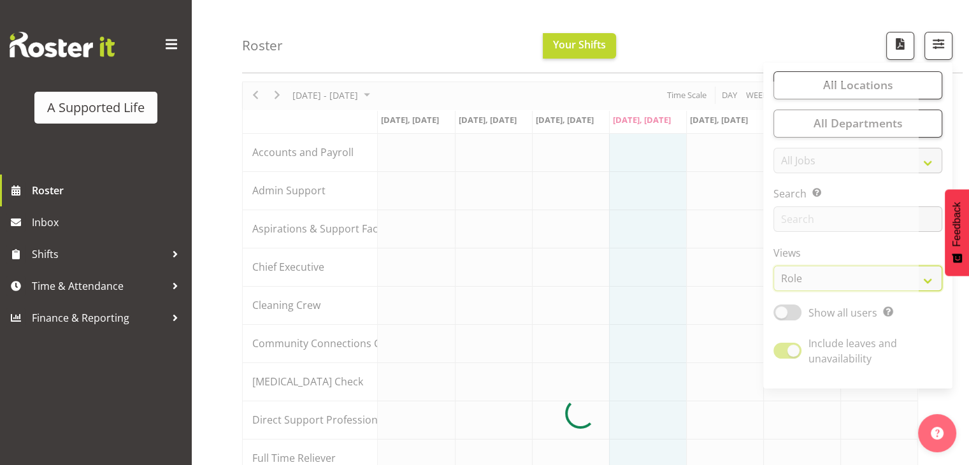 The width and height of the screenshot is (969, 465). I want to click on button: Filter Shifts, so click(938, 46).